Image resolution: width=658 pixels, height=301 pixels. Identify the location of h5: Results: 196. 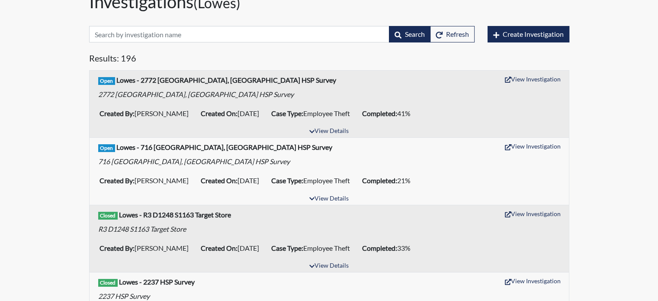
(329, 60).